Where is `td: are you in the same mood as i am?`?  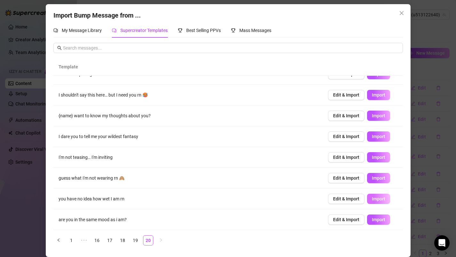
td: are you in the same mood as i am? is located at coordinates (188, 220).